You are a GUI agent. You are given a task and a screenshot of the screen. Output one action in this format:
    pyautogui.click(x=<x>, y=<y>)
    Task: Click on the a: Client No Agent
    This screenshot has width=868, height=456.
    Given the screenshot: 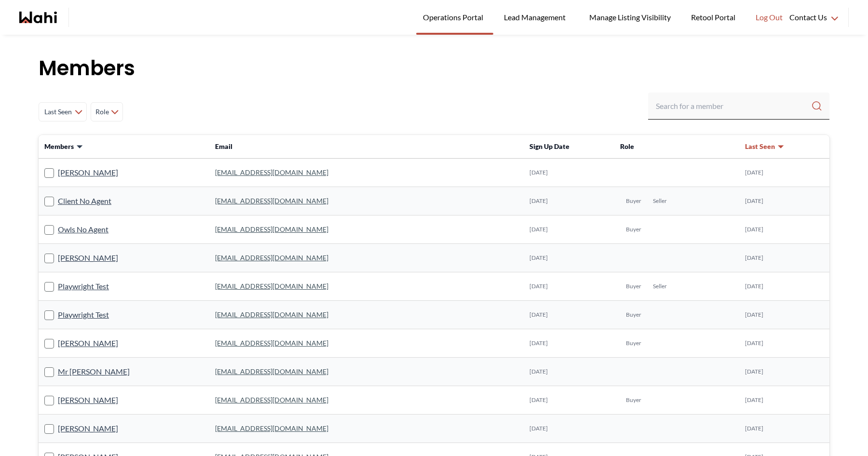 What is the action you would take?
    pyautogui.click(x=84, y=201)
    